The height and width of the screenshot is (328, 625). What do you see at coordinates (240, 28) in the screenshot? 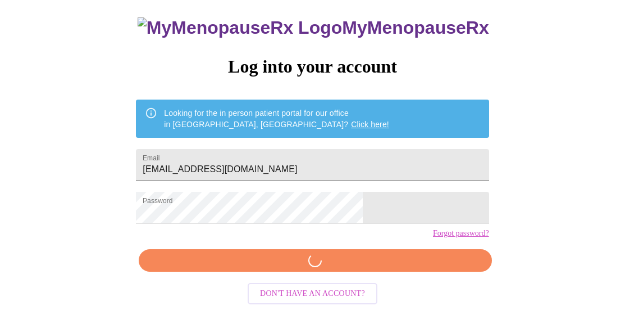
I see `img: MyMenopauseRx Logo` at bounding box center [240, 28].